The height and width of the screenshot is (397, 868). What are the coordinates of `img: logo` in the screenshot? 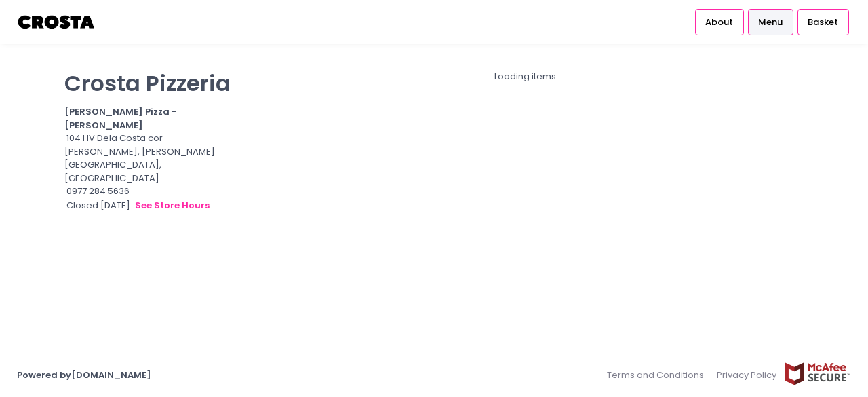 It's located at (56, 21).